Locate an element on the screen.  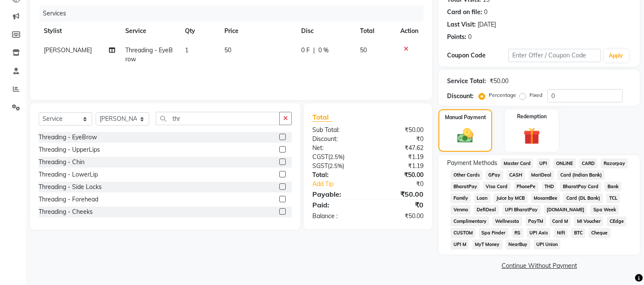
span: UPI is located at coordinates (543, 164).